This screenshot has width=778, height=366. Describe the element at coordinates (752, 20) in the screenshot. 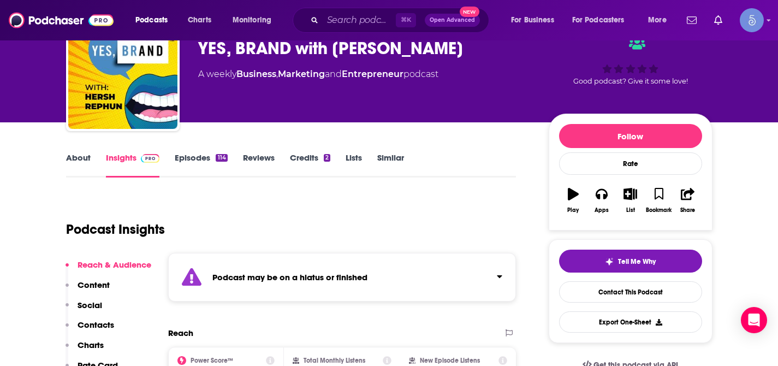

I see `button: Show profile menu` at that location.